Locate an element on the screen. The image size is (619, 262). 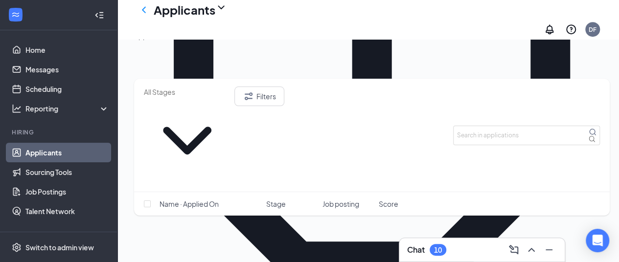
a: Applicants is located at coordinates (67, 153).